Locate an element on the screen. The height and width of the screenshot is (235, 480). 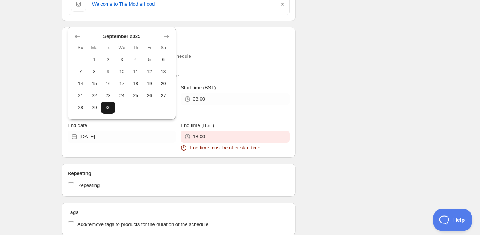
span: Sa is located at coordinates (163, 48).